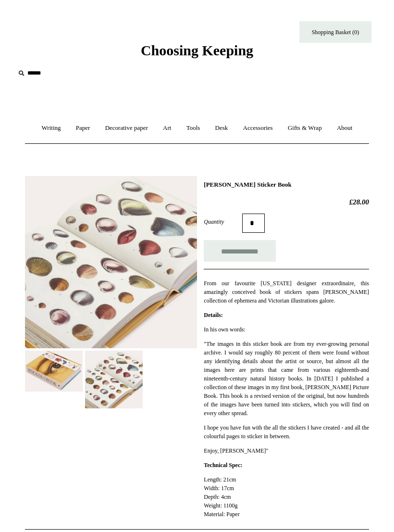 Image resolution: width=394 pixels, height=532 pixels. Describe the element at coordinates (345, 128) in the screenshot. I see `a: About` at that location.